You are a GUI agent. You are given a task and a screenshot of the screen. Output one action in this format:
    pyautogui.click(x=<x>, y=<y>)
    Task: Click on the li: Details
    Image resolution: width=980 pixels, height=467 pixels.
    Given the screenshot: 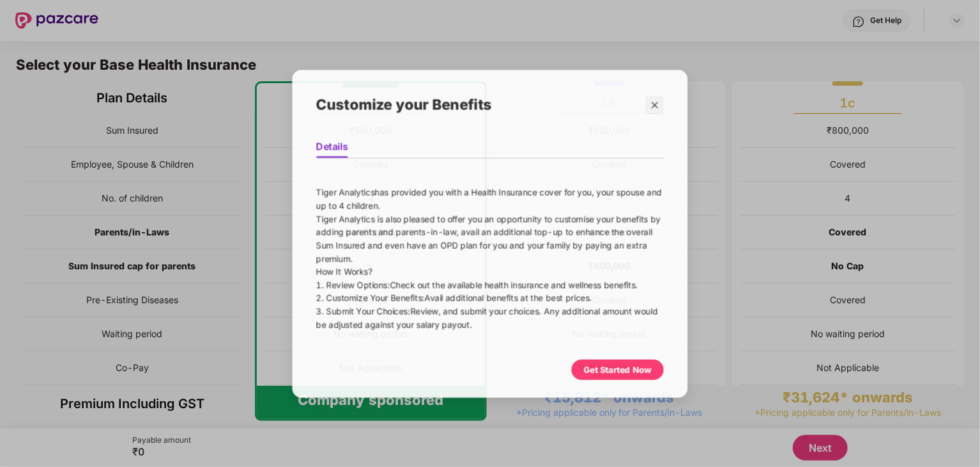 What is the action you would take?
    pyautogui.click(x=322, y=142)
    